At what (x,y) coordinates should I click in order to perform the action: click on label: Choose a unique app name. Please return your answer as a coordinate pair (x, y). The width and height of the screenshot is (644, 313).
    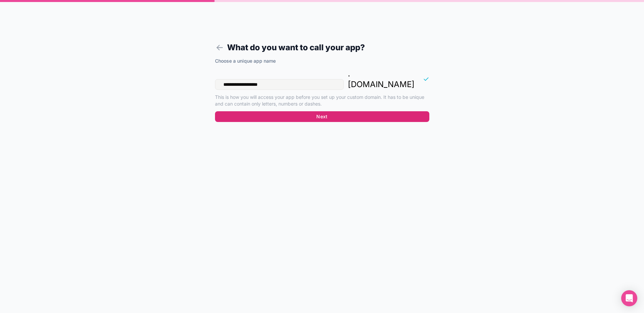
    Looking at the image, I should click on (245, 61).